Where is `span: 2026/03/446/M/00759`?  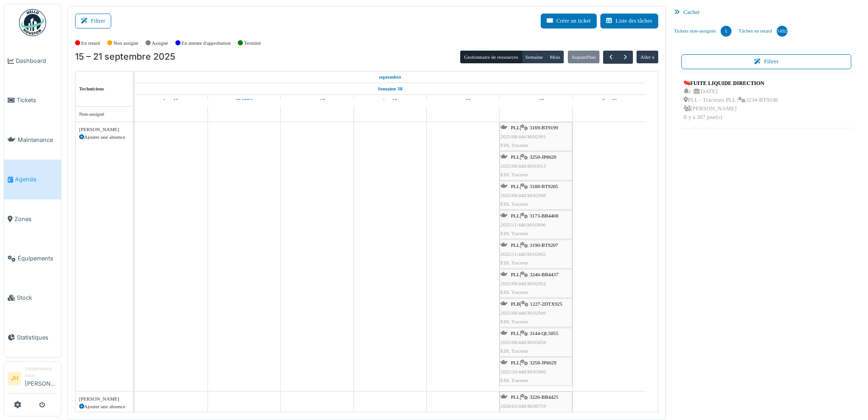
span: 2026/03/446/M/00759 is located at coordinates (523, 406).